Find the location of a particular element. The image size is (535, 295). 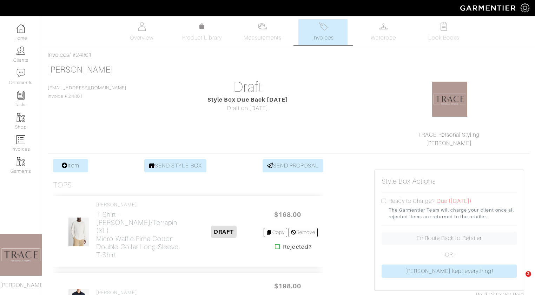

img: garmentier-logo-header-white-b43fb05a5012e4ada735d5af1a66efaba907eab6374d6393d1fbf88cb4ef424d.png is located at coordinates (488, 8).